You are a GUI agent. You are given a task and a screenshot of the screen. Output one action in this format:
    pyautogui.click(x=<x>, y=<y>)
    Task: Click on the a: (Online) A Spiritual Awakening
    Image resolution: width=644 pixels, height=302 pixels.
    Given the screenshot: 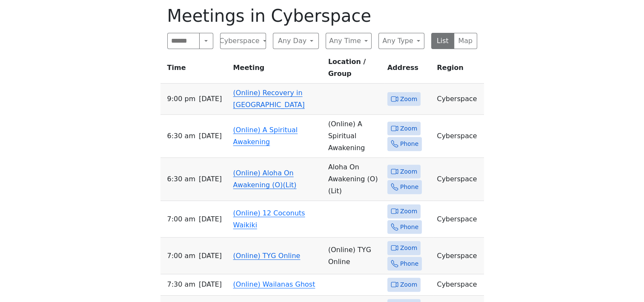 What is the action you would take?
    pyautogui.click(x=266, y=135)
    